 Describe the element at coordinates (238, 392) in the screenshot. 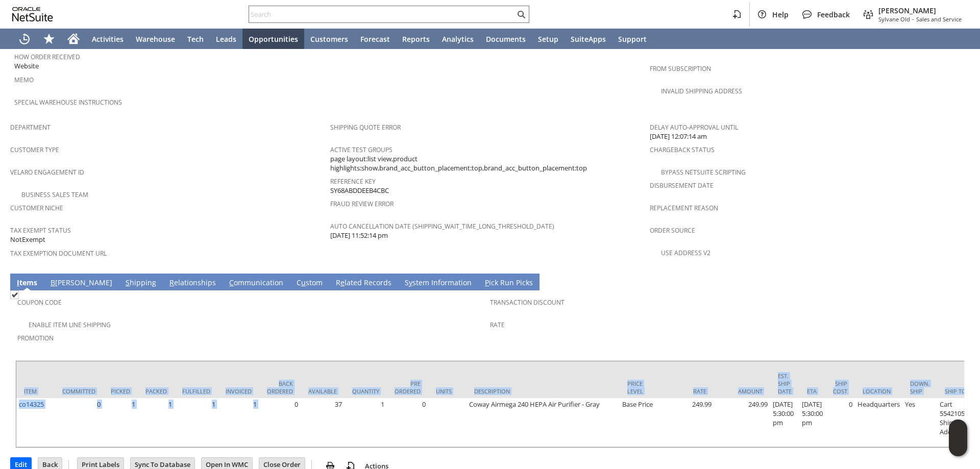

I see `div: Invoiced` at that location.